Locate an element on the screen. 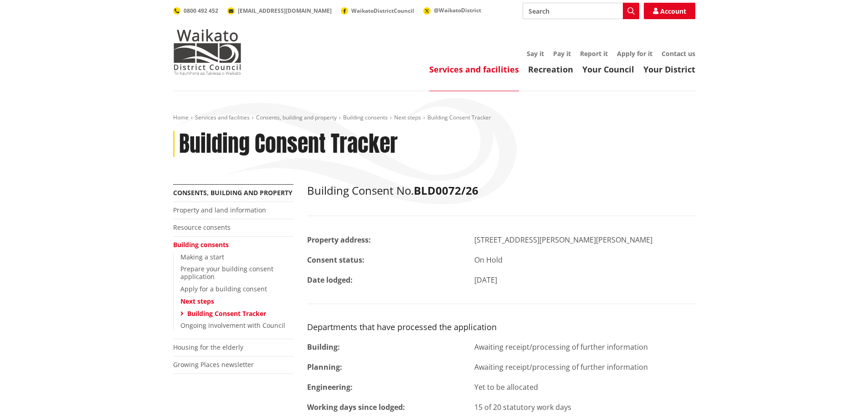 The image size is (868, 419). a: Report it is located at coordinates (594, 54).